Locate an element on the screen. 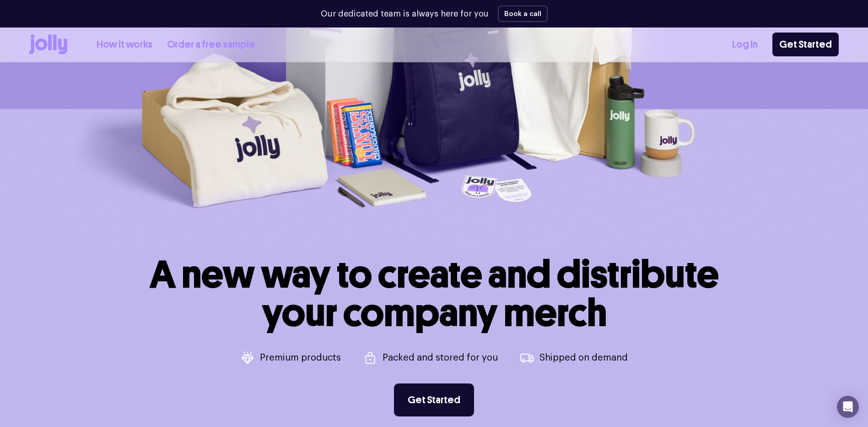 The width and height of the screenshot is (868, 427). p: Packed and stored for you is located at coordinates (441, 357).